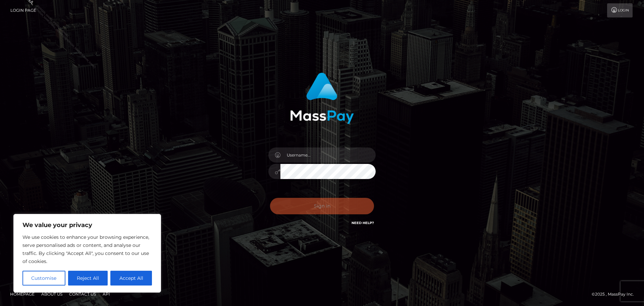 The image size is (644, 306). What do you see at coordinates (363, 223) in the screenshot?
I see `a: Need Help?` at bounding box center [363, 223].